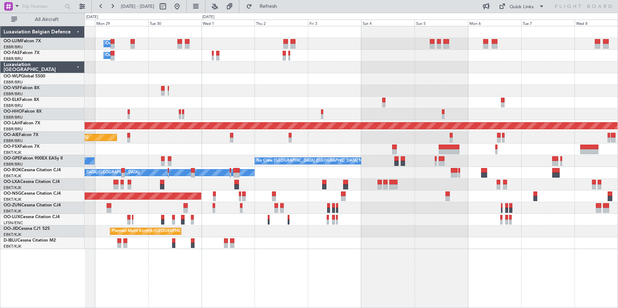 This screenshot has height=308, width=618. I want to click on div: Quick Links, so click(522, 7).